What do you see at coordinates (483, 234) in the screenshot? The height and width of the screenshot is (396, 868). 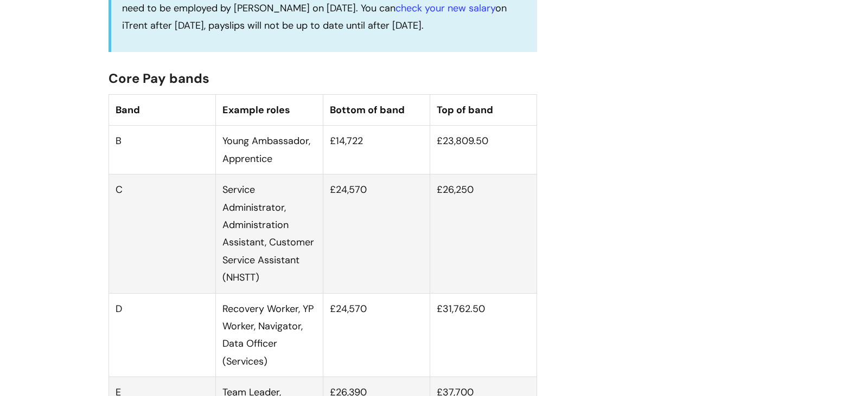 I see `td: £26,250` at bounding box center [483, 234].